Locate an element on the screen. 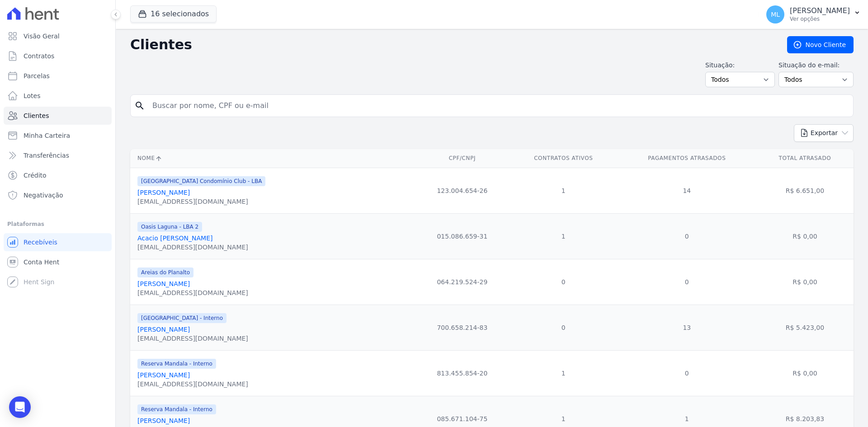 Image resolution: width=868 pixels, height=427 pixels. th: Total Atrasado is located at coordinates (805, 158).